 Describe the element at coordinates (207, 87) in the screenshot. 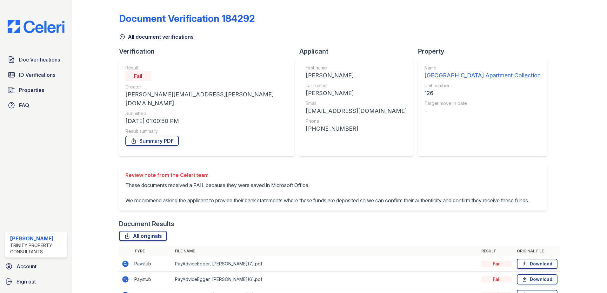

I see `div: Creator` at that location.